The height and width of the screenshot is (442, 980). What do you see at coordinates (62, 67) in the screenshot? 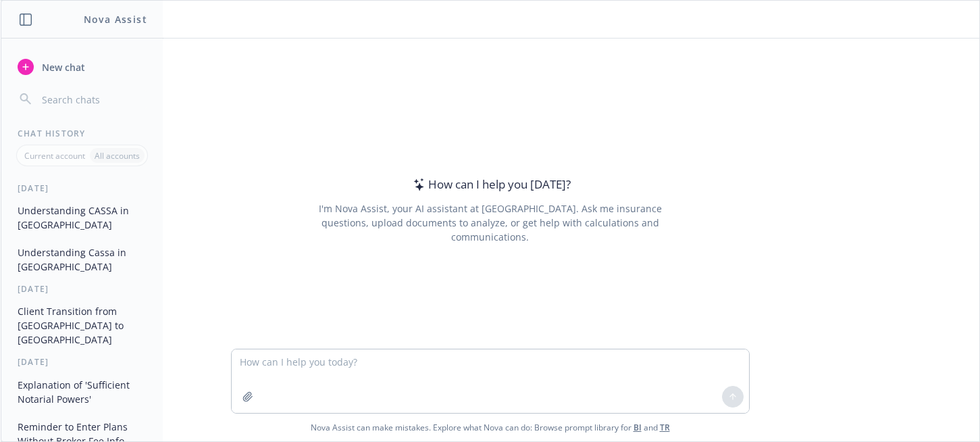
I see `span: New chat` at bounding box center [62, 67].